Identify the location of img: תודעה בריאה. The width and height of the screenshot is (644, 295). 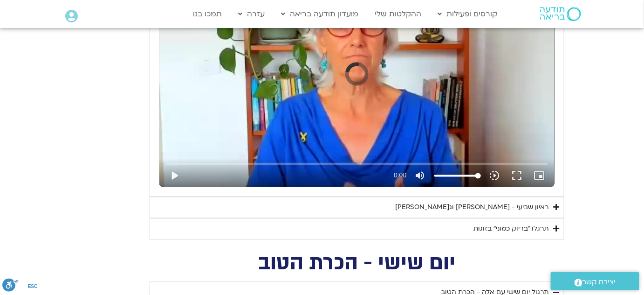
(561, 14).